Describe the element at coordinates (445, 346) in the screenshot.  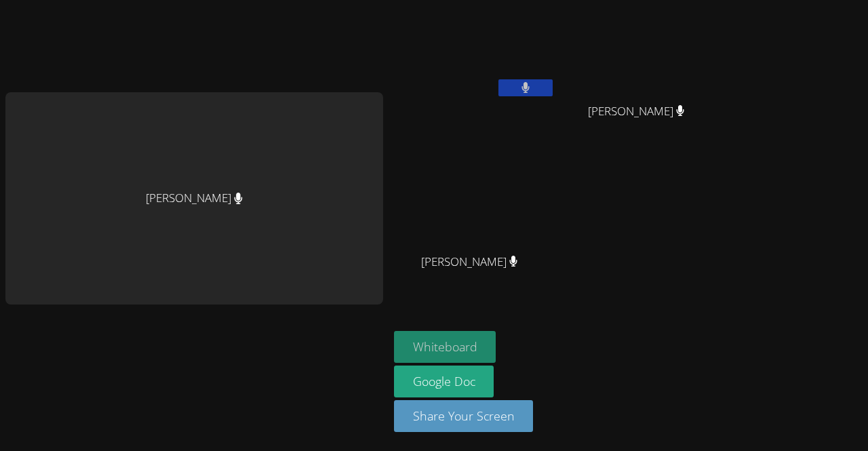
I see `button: Whiteboard` at that location.